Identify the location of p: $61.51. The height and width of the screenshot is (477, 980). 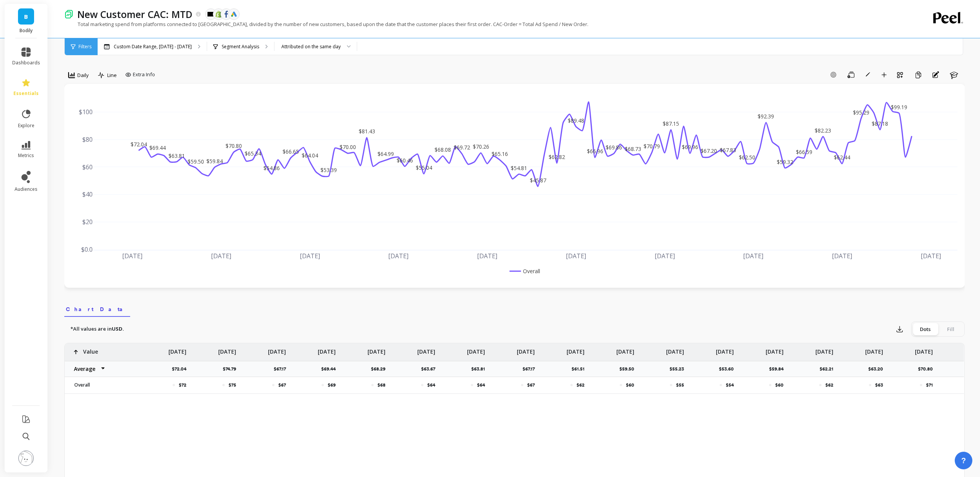
(580, 369).